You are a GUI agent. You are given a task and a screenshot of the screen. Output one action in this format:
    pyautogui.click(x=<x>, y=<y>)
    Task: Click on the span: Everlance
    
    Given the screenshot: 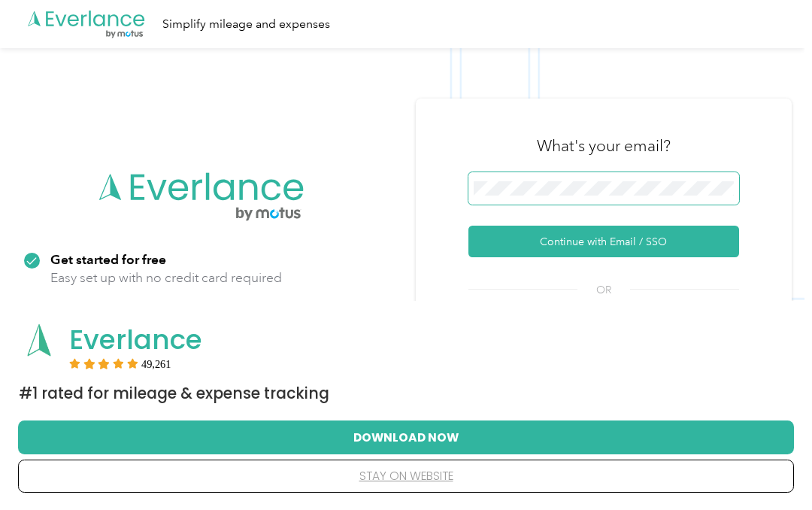 What is the action you would take?
    pyautogui.click(x=135, y=339)
    